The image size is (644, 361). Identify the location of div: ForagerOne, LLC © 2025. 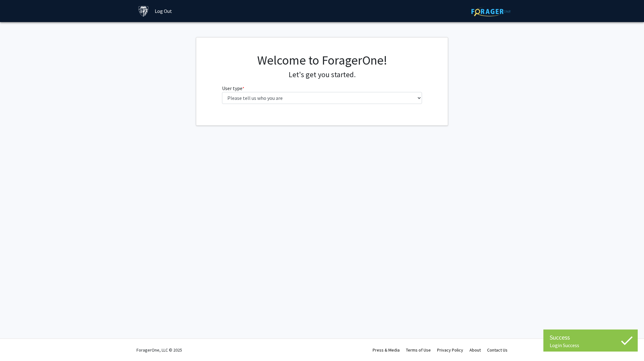
(159, 350).